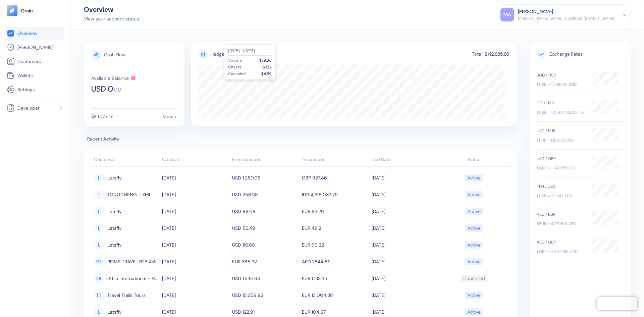 The image size is (644, 317). Describe the element at coordinates (265, 160) in the screenshot. I see `th: From Amount` at that location.